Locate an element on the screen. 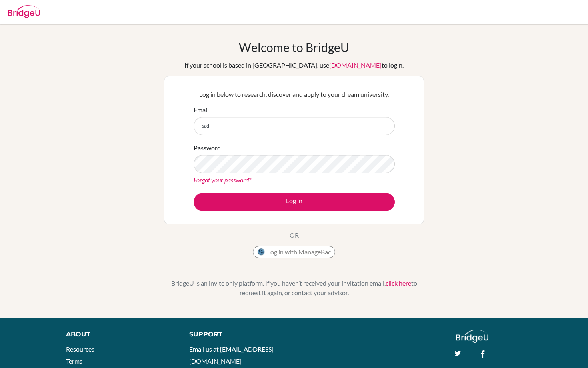 The image size is (588, 368). p: OR is located at coordinates (294, 235).